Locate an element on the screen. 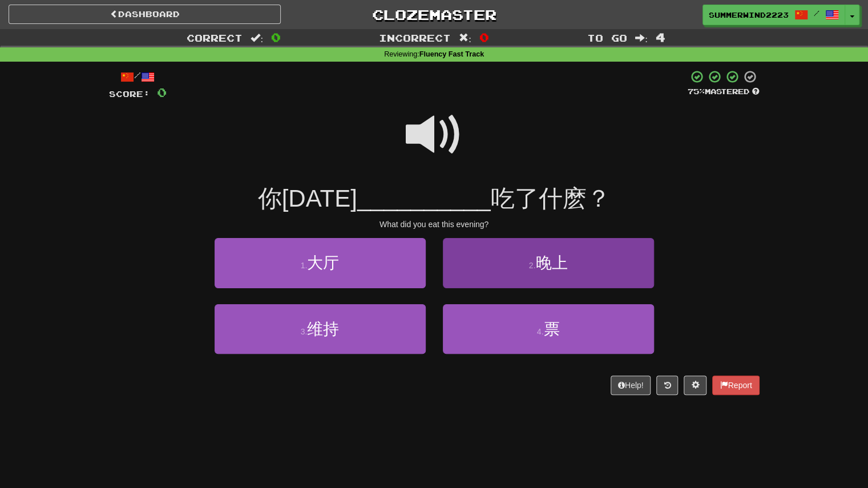  span: Score: is located at coordinates (129, 94).